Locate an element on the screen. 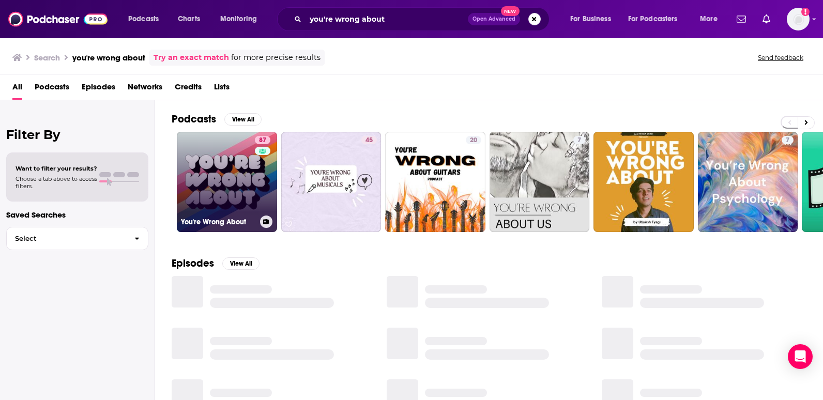 The height and width of the screenshot is (400, 823). button: Send feedback is located at coordinates (780, 57).